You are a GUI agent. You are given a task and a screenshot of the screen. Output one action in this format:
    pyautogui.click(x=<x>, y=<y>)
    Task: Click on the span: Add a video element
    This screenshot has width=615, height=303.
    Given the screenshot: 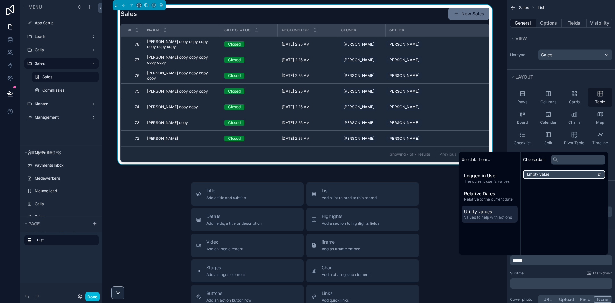 What is the action you would take?
    pyautogui.click(x=225, y=249)
    